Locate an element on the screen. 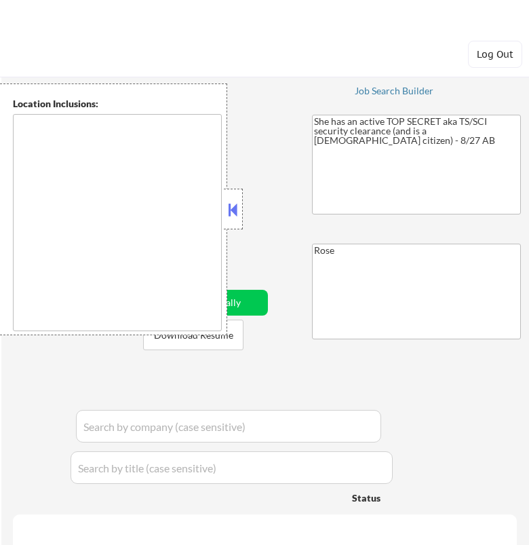 This screenshot has width=529, height=545. button: Log Out is located at coordinates (495, 54).